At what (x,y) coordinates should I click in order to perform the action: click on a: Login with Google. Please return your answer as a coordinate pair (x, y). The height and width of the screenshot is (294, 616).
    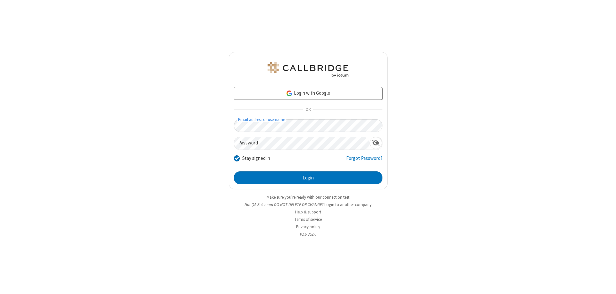
    Looking at the image, I should click on (308, 93).